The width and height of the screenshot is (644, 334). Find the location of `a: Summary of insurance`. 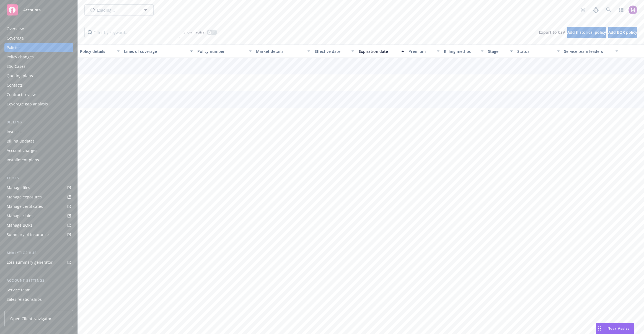

a: Summary of insurance is located at coordinates (39, 235).